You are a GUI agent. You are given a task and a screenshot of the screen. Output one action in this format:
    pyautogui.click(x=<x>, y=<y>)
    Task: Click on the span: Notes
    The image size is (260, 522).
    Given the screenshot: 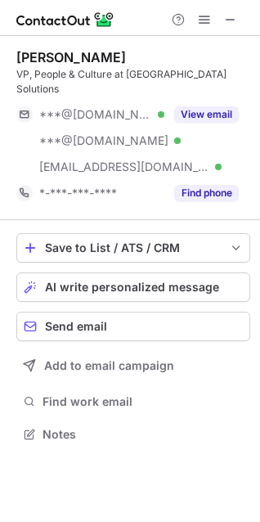 What is the action you would take?
    pyautogui.click(x=143, y=434)
    